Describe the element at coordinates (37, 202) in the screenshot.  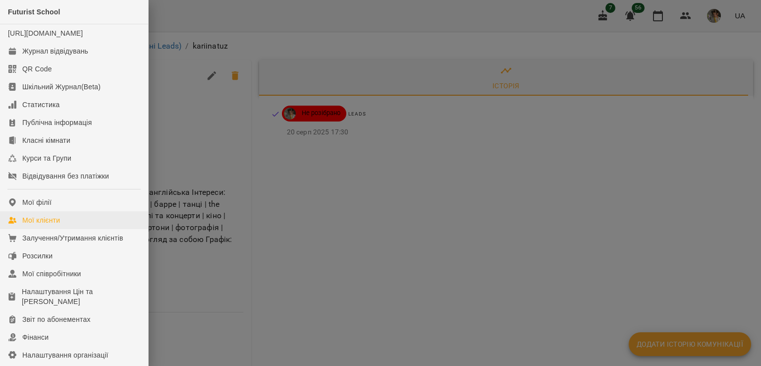
I see `div: Мої філії` at that location.